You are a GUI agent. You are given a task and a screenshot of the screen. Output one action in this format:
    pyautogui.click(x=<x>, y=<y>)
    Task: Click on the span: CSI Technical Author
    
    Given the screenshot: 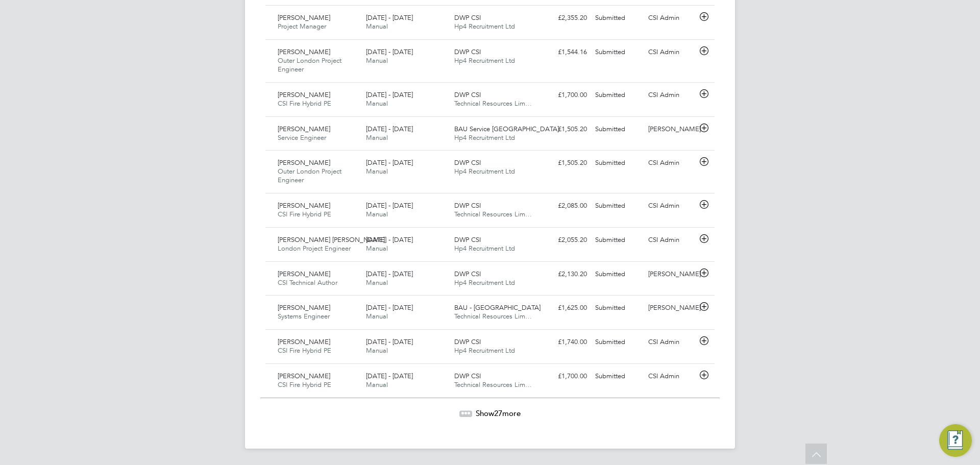 What is the action you would take?
    pyautogui.click(x=307, y=282)
    